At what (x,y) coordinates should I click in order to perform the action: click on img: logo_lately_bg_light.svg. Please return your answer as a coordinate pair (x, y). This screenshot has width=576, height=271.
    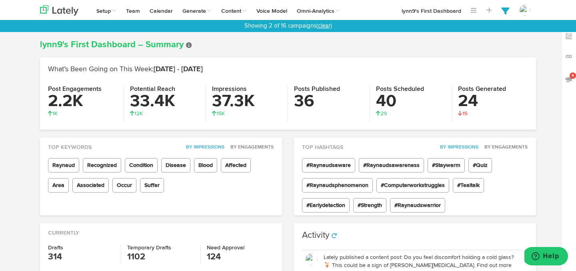
    Looking at the image, I should click on (59, 10).